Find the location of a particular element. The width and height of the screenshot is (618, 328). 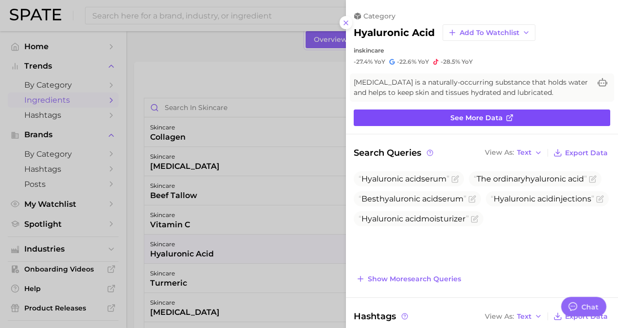

span: Search Queries is located at coordinates (394, 153).